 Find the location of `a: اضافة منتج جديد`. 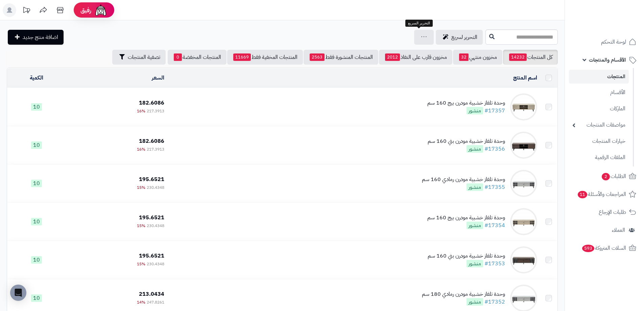

a: اضافة منتج جديد is located at coordinates (36, 37).